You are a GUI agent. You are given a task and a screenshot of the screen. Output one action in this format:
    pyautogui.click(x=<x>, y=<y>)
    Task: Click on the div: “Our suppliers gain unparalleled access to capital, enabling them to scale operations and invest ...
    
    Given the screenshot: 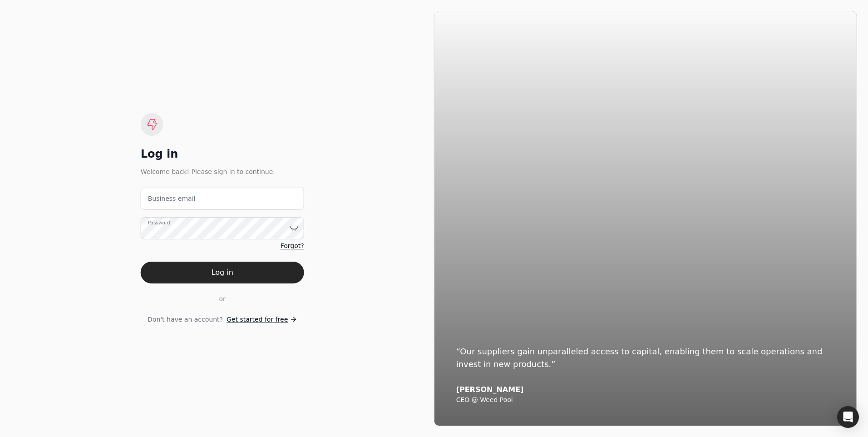 What is the action you would take?
    pyautogui.click(x=646, y=358)
    